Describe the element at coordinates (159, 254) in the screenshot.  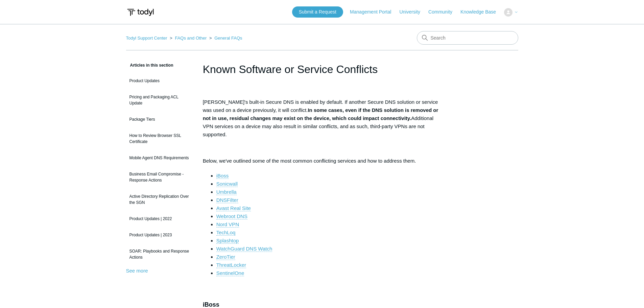
I see `a: SOAR: Playbooks and Response Actions` at that location.